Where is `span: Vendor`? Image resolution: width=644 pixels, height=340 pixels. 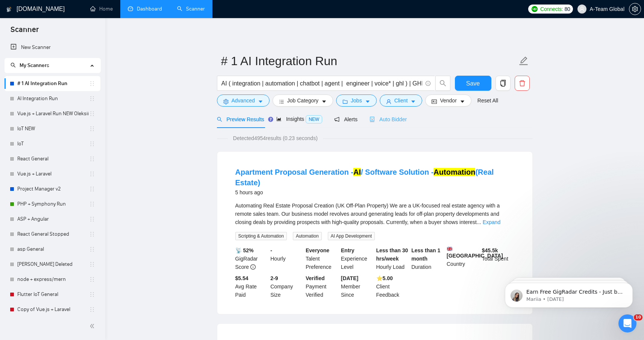
span: Vendor is located at coordinates (448, 101).